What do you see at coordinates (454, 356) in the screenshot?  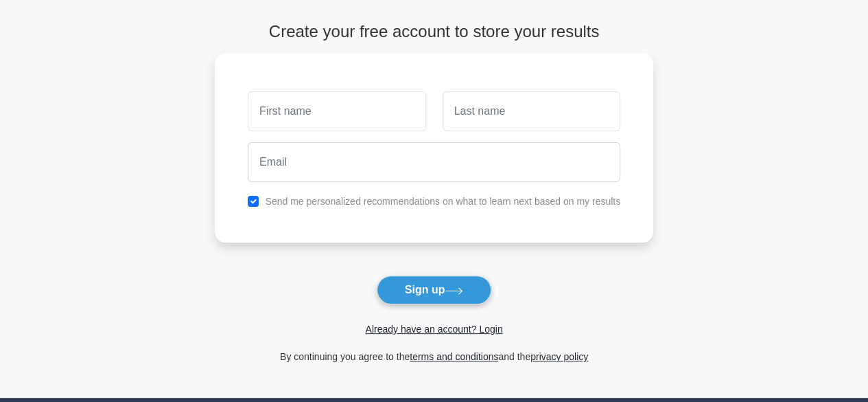 I see `a: terms and conditions` at bounding box center [454, 356].